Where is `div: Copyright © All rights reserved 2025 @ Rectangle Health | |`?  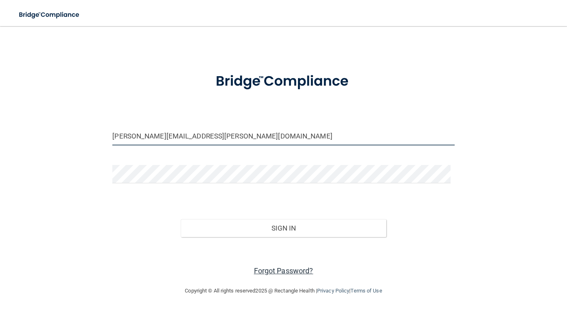
div: Copyright © All rights reserved 2025 @ Rectangle Health | | is located at coordinates (284, 291).